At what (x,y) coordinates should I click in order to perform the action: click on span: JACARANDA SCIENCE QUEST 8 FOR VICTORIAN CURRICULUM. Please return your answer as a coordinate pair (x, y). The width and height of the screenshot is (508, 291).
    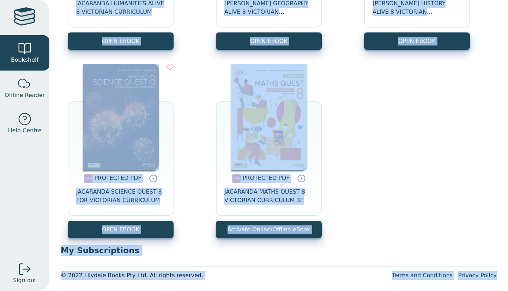
    Looking at the image, I should click on (121, 196).